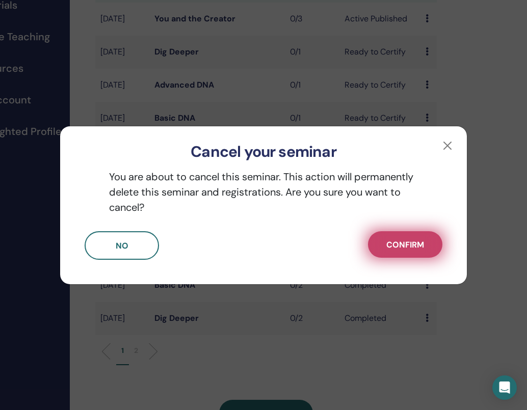 The height and width of the screenshot is (410, 527). I want to click on span: No, so click(122, 246).